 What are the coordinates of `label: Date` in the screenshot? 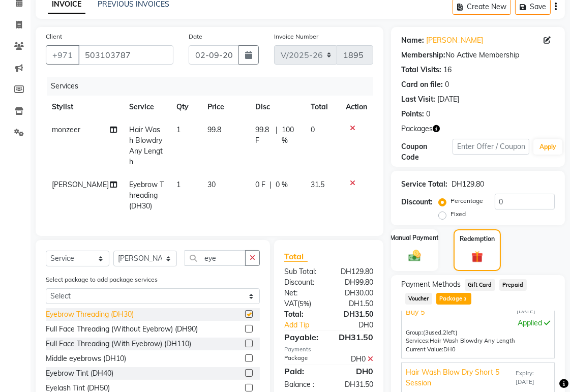 It's located at (195, 37).